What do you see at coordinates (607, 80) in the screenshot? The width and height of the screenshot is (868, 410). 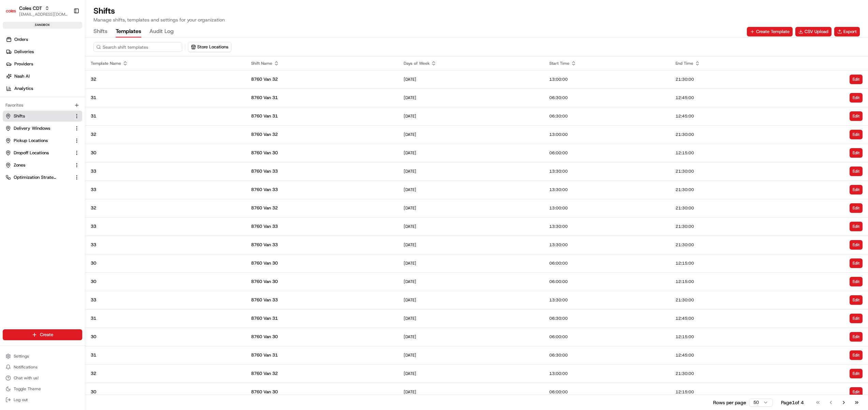 I see `div: 13:00:00` at bounding box center [607, 80].